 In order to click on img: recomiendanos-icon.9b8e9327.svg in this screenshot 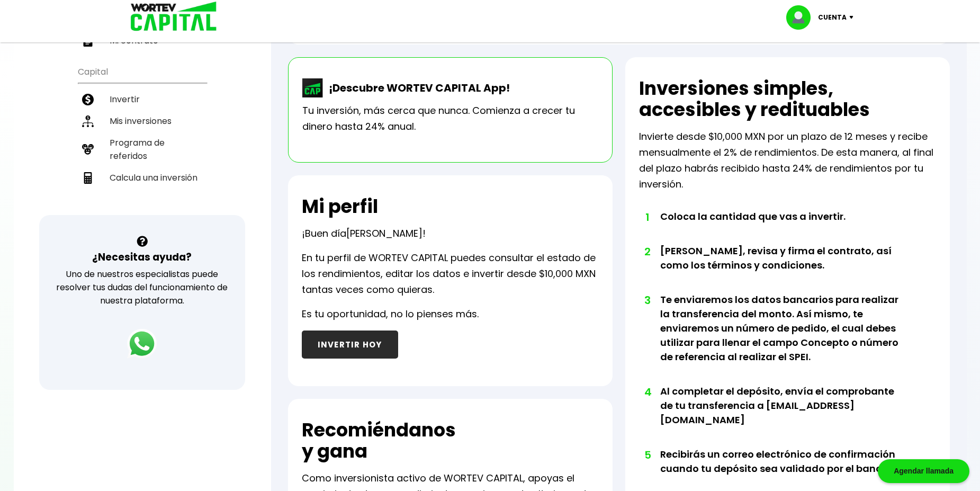, I will do `click(88, 149)`.